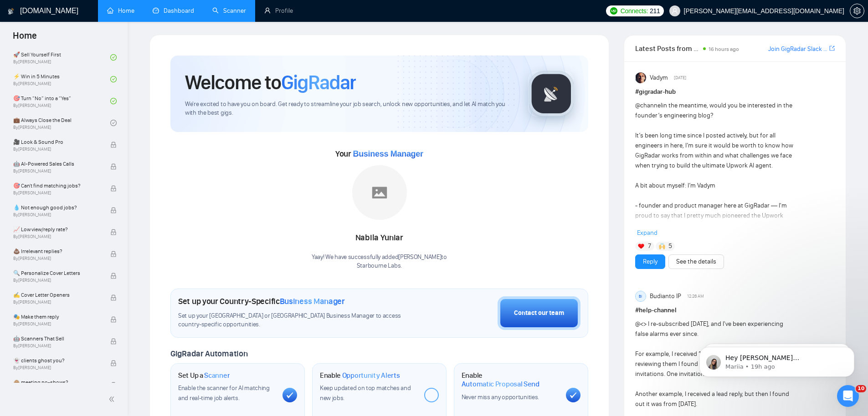  Describe the element at coordinates (668, 48) in the screenshot. I see `span: Latest Posts from the GigRadar Community` at that location.